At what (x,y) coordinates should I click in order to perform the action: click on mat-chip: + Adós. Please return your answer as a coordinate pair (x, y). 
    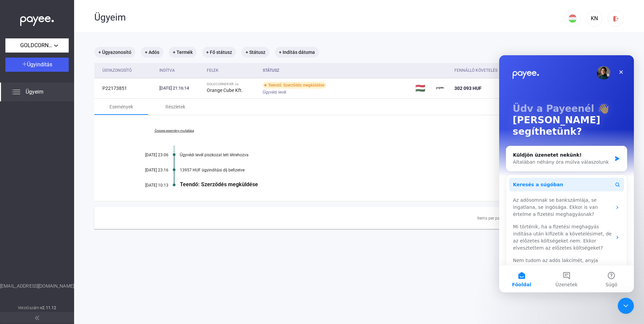
    Looking at the image, I should click on (152, 52).